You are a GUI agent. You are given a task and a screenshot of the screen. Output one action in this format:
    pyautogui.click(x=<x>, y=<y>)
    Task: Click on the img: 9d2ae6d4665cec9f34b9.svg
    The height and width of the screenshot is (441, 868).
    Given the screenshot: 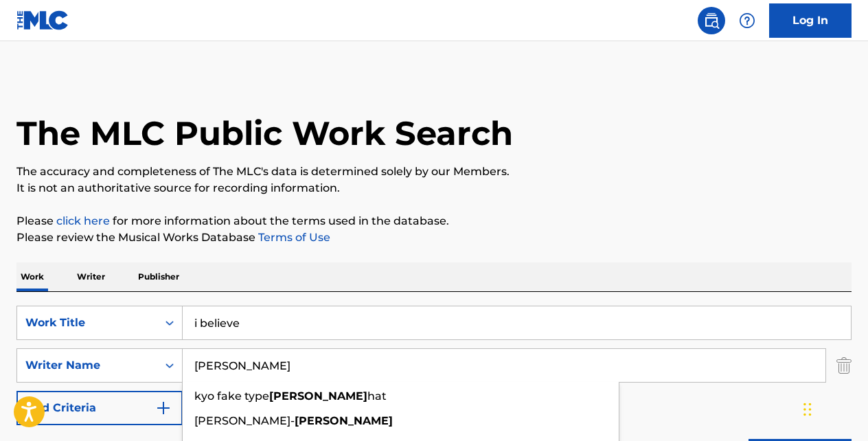 What is the action you would take?
    pyautogui.click(x=163, y=408)
    